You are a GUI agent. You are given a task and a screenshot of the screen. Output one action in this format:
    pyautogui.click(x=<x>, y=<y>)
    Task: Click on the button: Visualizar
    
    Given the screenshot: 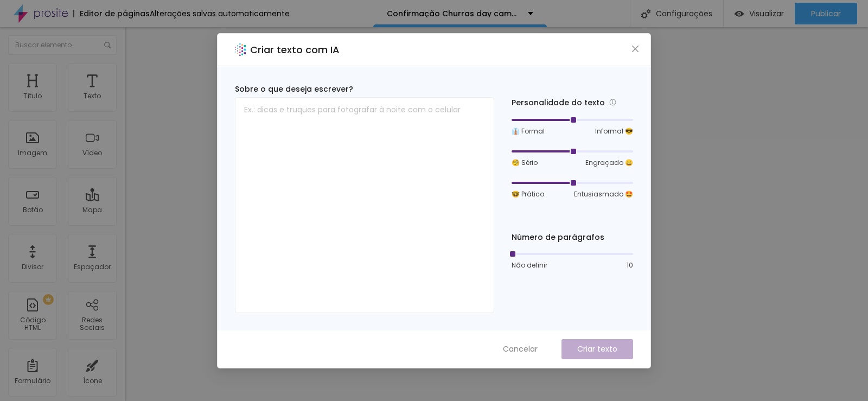 What is the action you would take?
    pyautogui.click(x=759, y=14)
    